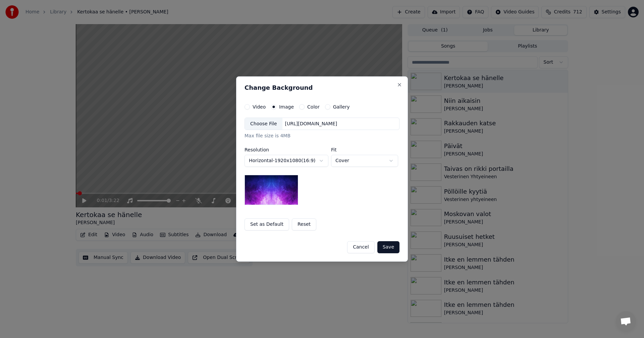 The height and width of the screenshot is (338, 644). I want to click on label: Video, so click(259, 107).